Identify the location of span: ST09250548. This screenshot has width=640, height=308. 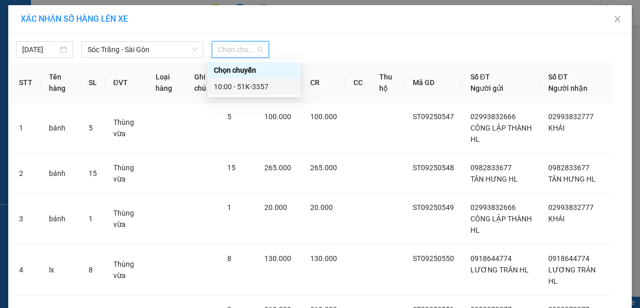
(433, 167).